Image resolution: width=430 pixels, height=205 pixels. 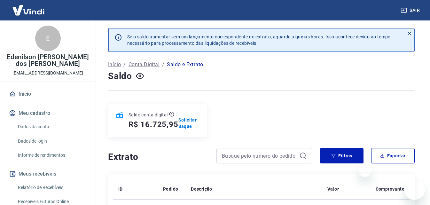 What do you see at coordinates (201, 189) in the screenshot?
I see `p: Descrição` at bounding box center [201, 189].